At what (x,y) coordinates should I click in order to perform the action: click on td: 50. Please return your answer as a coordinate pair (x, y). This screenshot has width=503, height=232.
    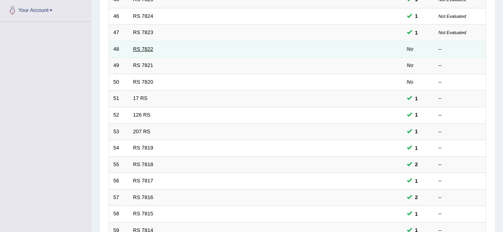
    Looking at the image, I should click on (119, 82).